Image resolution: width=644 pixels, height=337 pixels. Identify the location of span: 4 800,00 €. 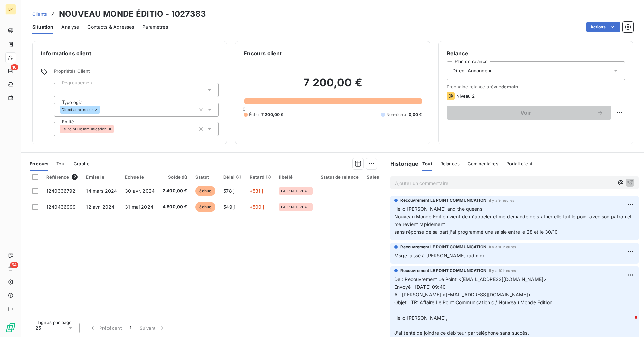
(175, 207).